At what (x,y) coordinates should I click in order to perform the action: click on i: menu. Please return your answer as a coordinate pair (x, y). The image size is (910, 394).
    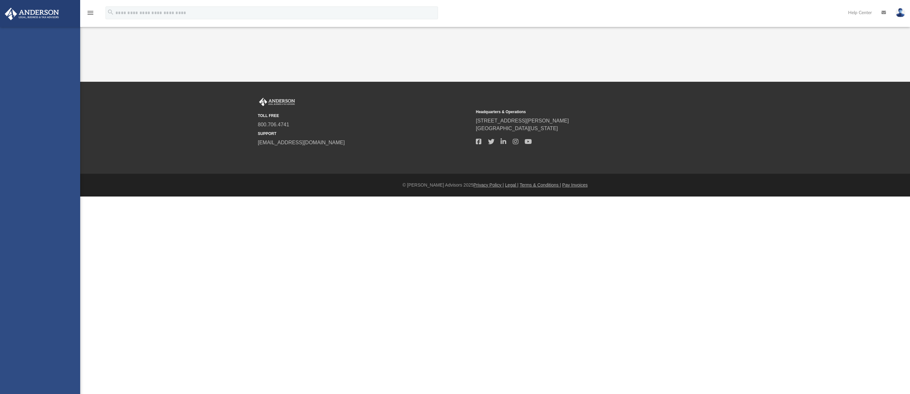
    Looking at the image, I should click on (90, 13).